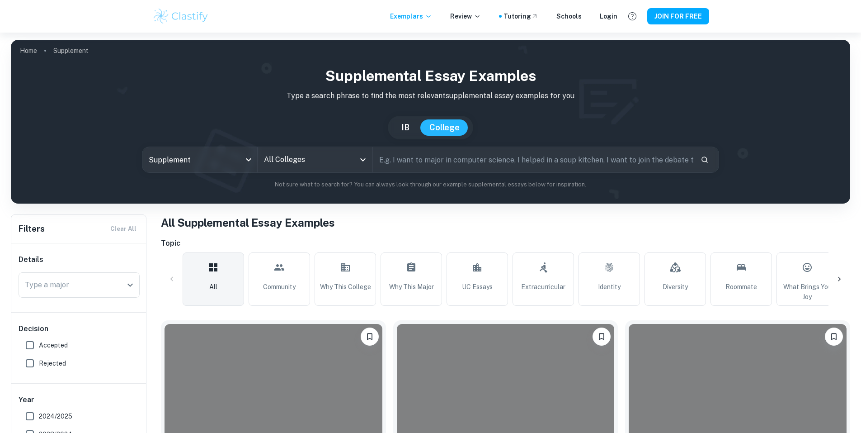 Image resolution: width=861 pixels, height=433 pixels. I want to click on div: Schools, so click(569, 16).